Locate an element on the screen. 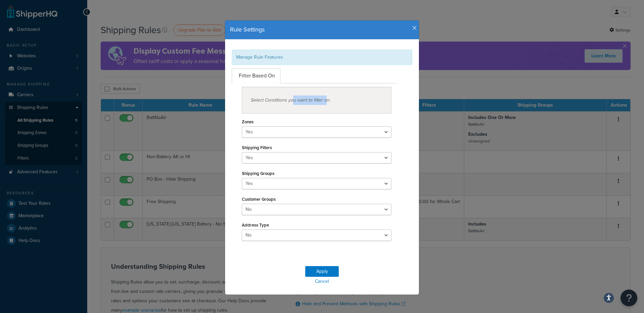 Image resolution: width=644 pixels, height=313 pixels. label: Address Type is located at coordinates (255, 225).